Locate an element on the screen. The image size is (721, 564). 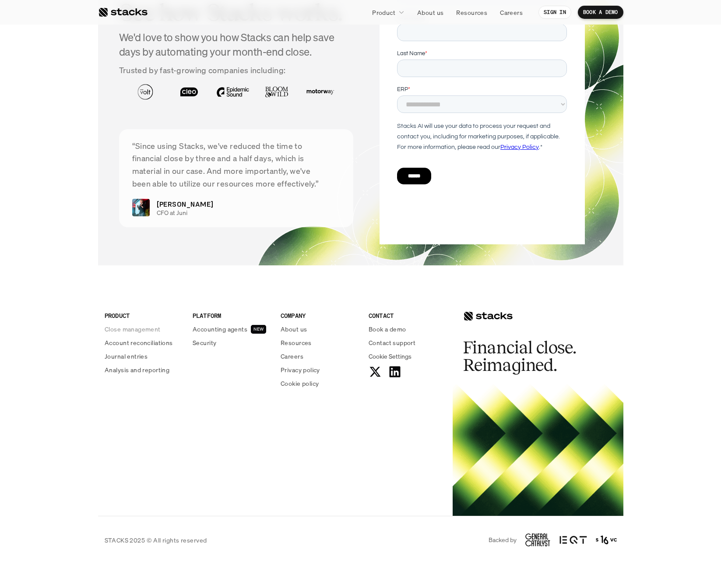
a: Book a demo is located at coordinates (407, 329).